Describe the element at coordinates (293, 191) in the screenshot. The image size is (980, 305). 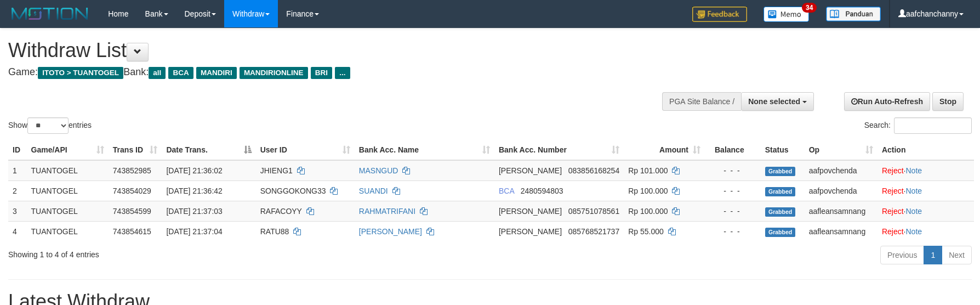
I see `span: SONGGOKONG33` at that location.